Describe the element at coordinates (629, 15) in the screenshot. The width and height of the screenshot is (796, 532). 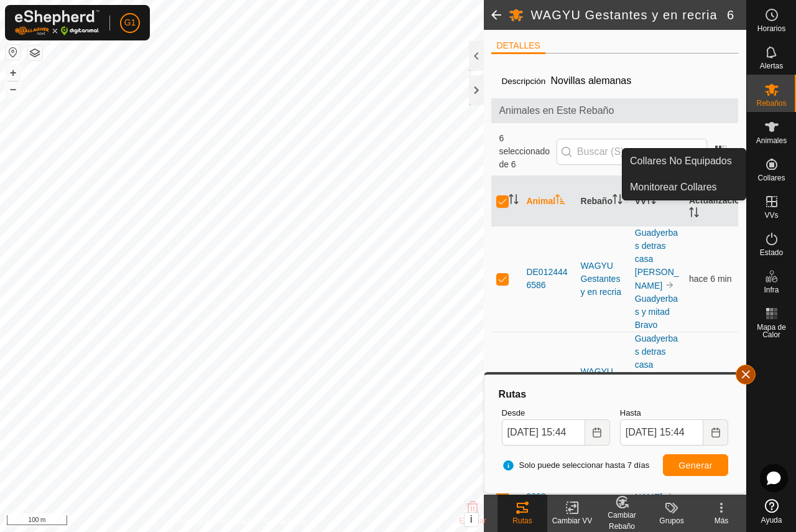
I see `h2: WAGYU Gestantes y en recria` at that location.